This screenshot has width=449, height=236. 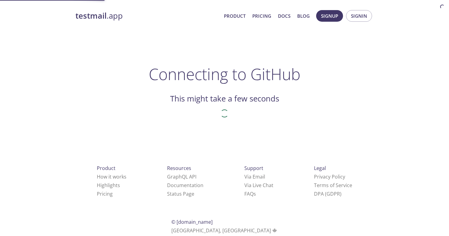 What do you see at coordinates (250, 194) in the screenshot?
I see `a: FAQ` at bounding box center [250, 194].